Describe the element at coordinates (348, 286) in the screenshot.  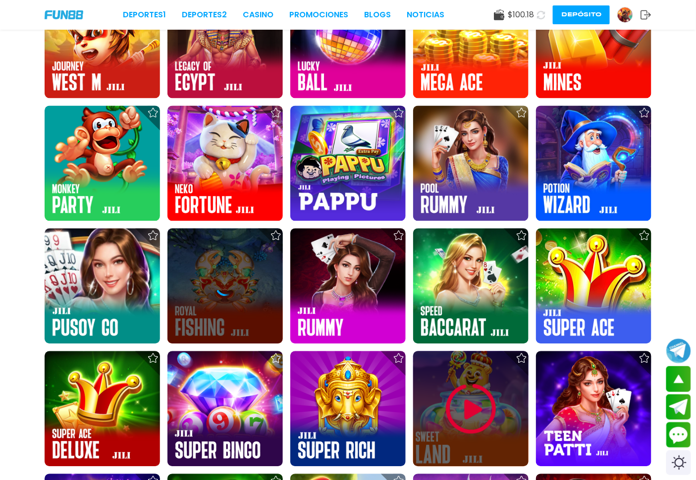
I see `img: Rummy` at that location.